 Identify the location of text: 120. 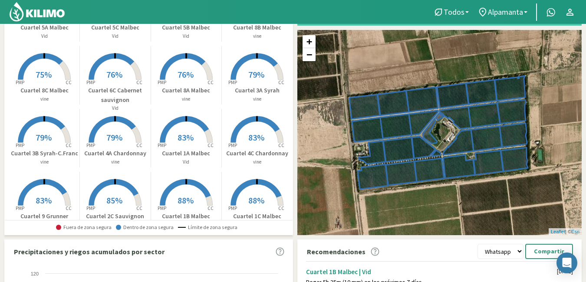
(35, 274).